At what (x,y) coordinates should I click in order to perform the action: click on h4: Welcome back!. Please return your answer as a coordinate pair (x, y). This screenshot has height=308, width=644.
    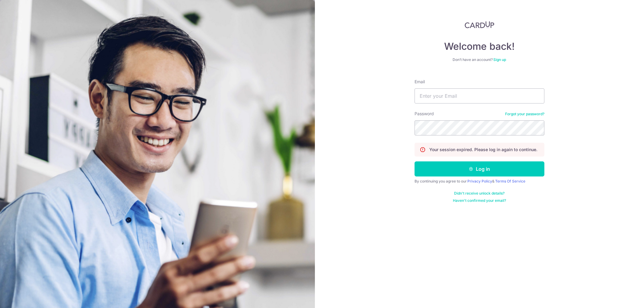
    Looking at the image, I should click on (480, 46).